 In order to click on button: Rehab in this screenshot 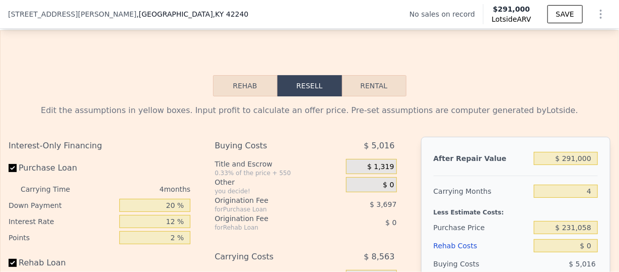, I will do `click(245, 86)`.